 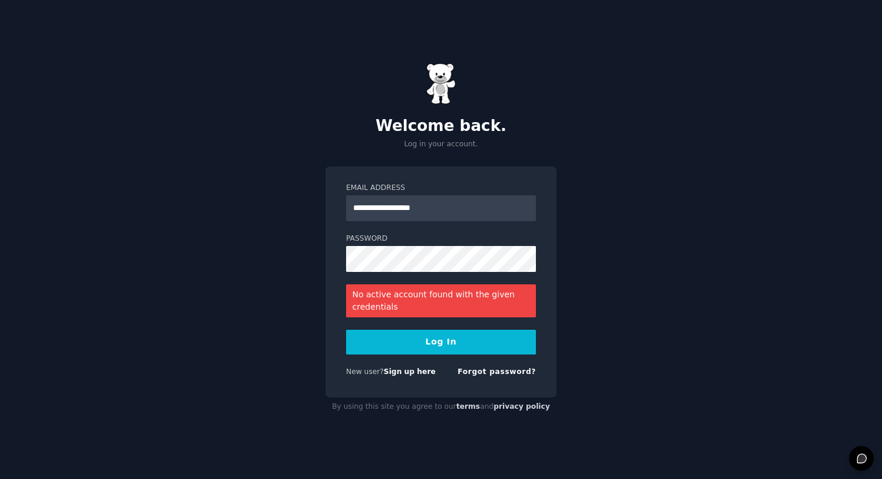 What do you see at coordinates (441, 342) in the screenshot?
I see `button: Log In` at bounding box center [441, 342].